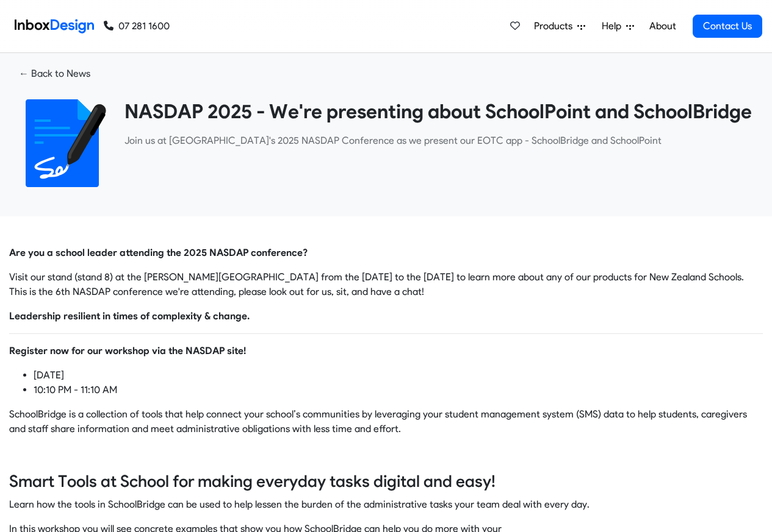  Describe the element at coordinates (128, 350) in the screenshot. I see `strong: Register now for our workshop via the NASDAP site!` at that location.